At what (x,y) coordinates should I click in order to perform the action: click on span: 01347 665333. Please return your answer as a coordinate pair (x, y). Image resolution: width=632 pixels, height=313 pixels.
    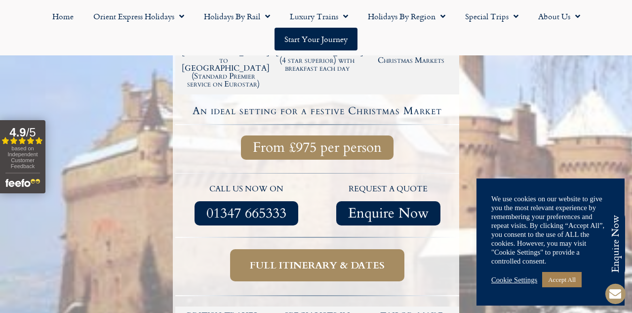
    Looking at the image, I should click on (246, 213).